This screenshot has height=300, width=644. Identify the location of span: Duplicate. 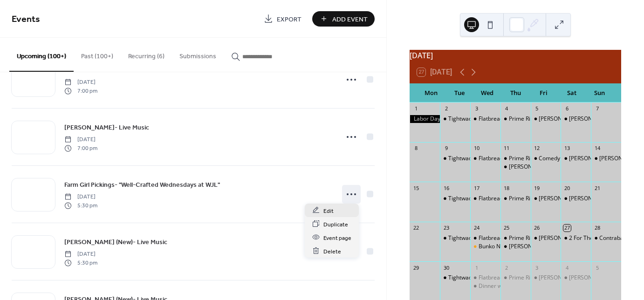
(336, 224).